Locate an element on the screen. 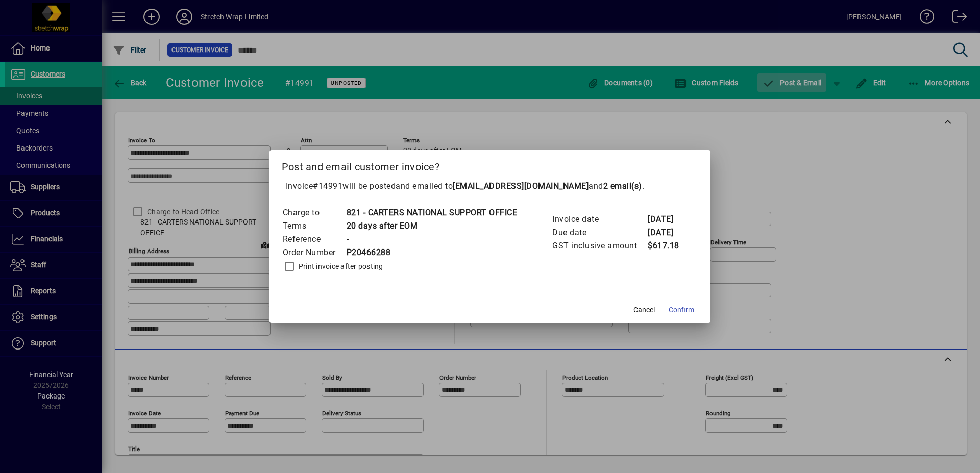 The image size is (980, 473). label: Print invoice after posting is located at coordinates (340, 267).